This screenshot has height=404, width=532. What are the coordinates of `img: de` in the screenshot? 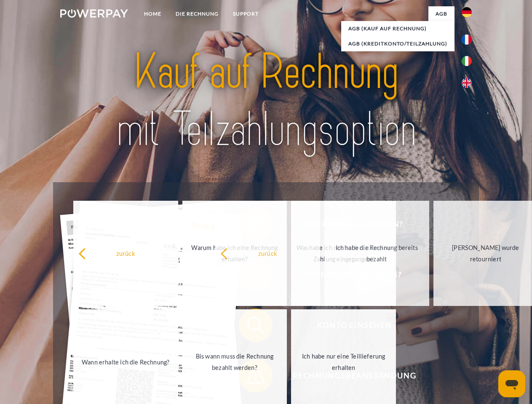 It's located at (467, 12).